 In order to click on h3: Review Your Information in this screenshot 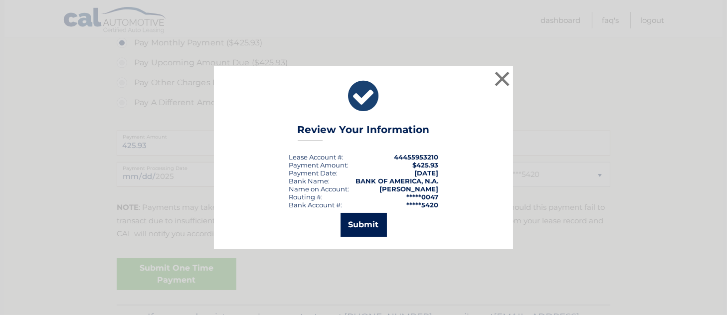, I will do `click(363, 132)`.